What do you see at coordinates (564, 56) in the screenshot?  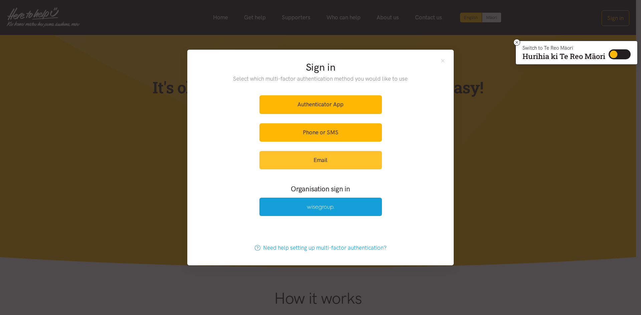 I see `p: Hurihia ki Te Reo Māori` at bounding box center [564, 56].